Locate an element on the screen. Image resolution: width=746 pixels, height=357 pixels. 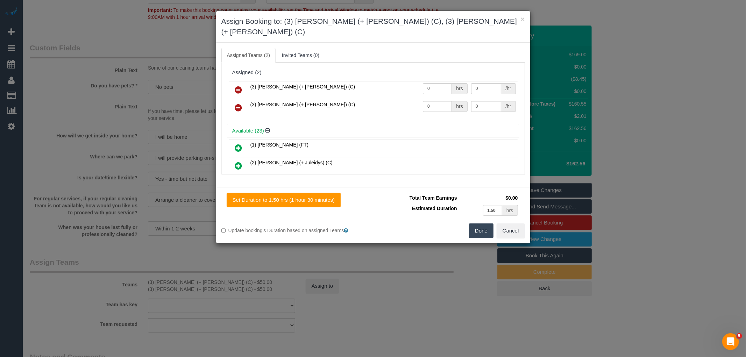
label: Update booking's Duration based on assigned Teams is located at coordinates (295, 231).